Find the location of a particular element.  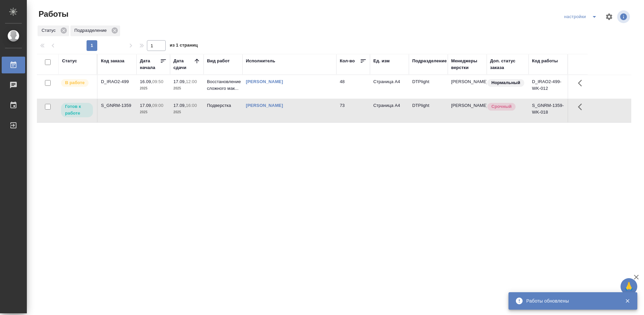

div: Дата сдачи is located at coordinates (184, 64).